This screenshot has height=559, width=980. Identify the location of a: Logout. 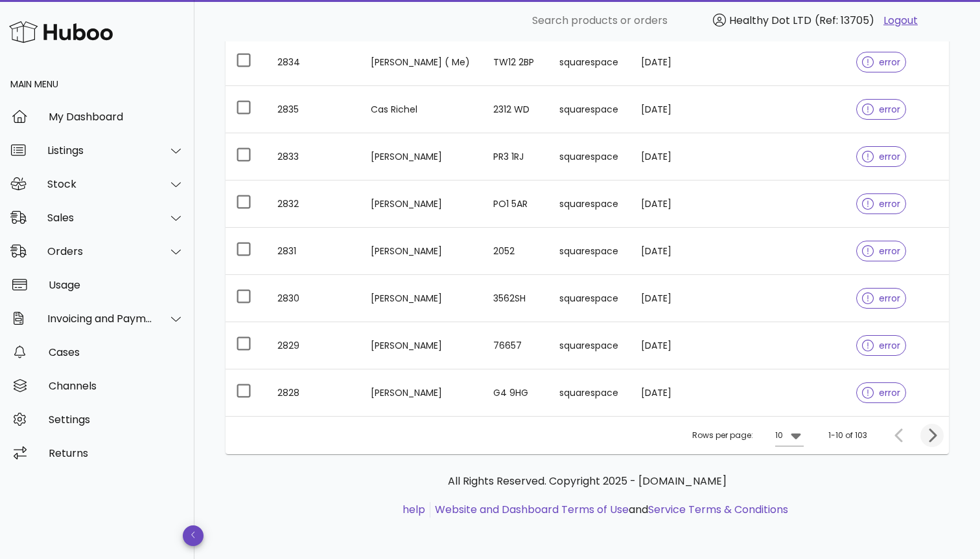
(900, 21).